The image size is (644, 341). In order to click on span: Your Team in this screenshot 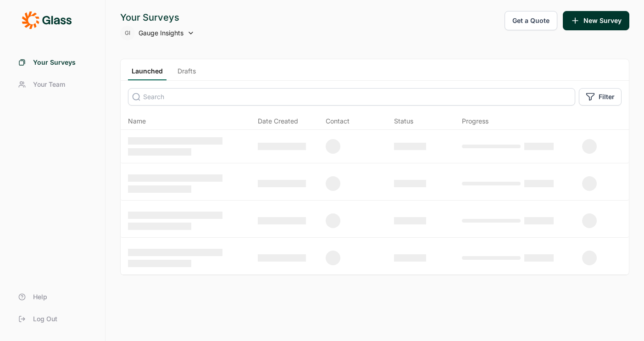, I will do `click(49, 85)`.